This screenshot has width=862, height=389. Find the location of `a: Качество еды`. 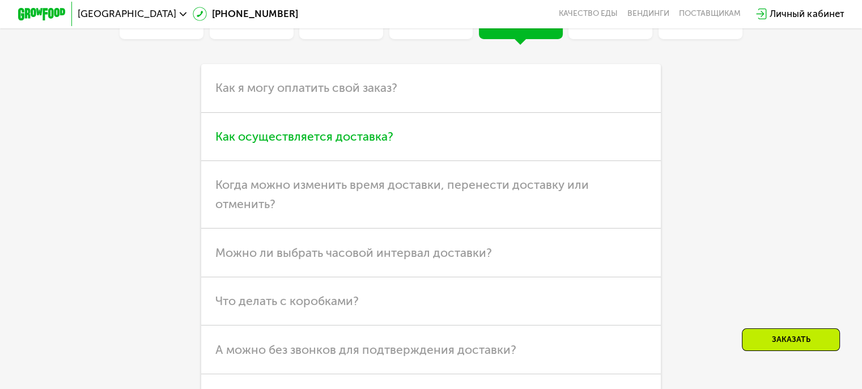

a: Качество еды is located at coordinates (588, 14).